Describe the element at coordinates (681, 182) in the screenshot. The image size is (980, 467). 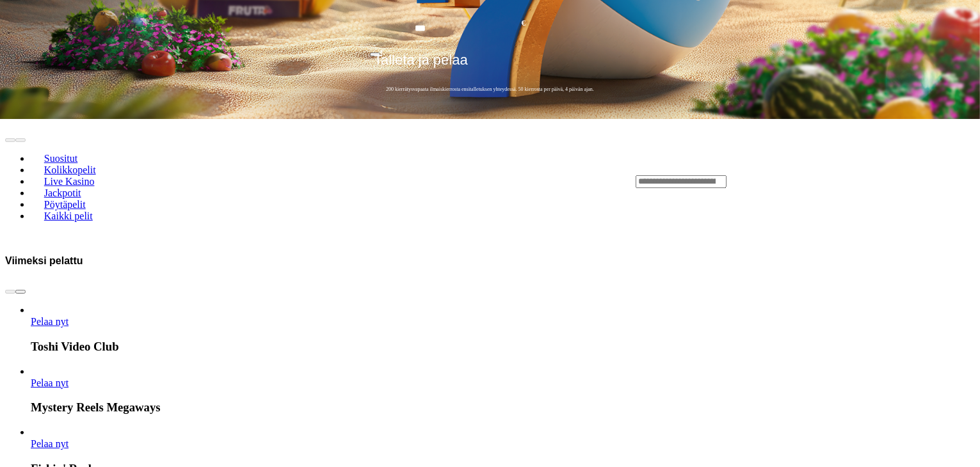
I see `input: Search` at that location.